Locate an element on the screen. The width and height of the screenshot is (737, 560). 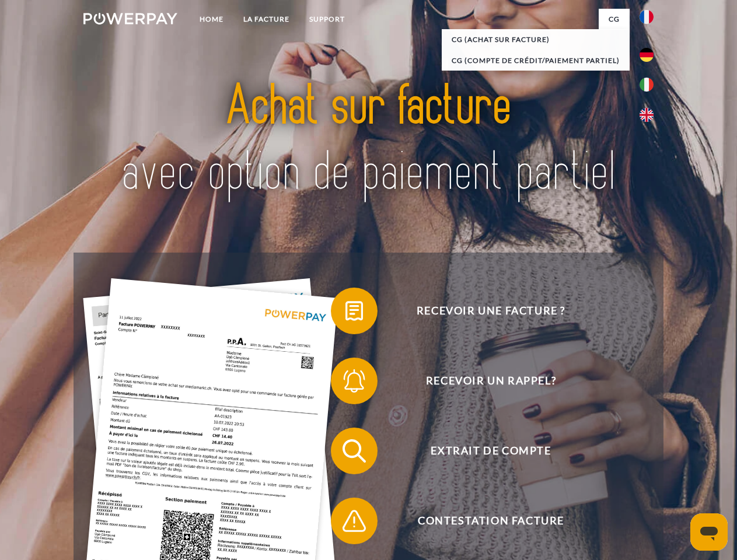
img: de is located at coordinates (646, 55).